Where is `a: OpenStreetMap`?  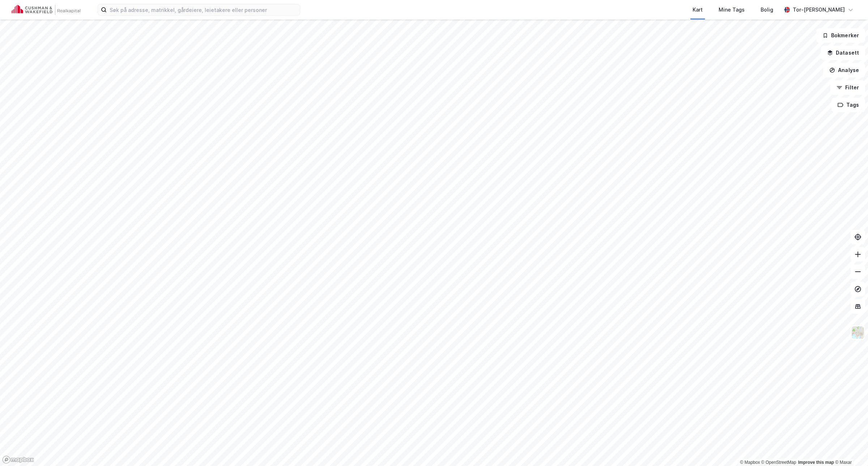
a: OpenStreetMap is located at coordinates (779, 463).